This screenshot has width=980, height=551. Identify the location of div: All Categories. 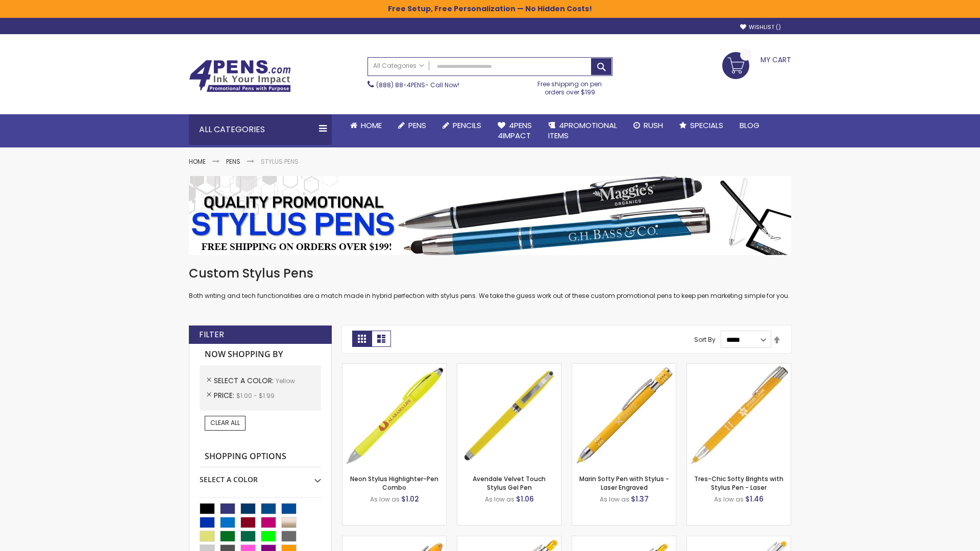
(260, 129).